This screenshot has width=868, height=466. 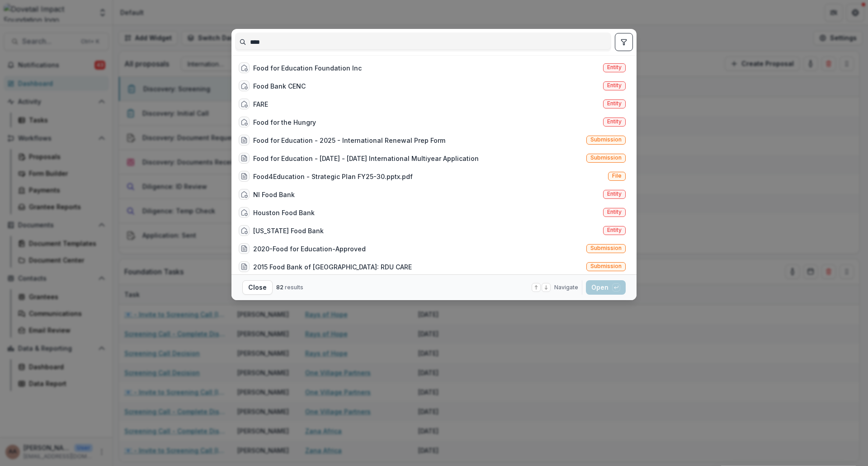 I want to click on div: Food4Education - Strategic Plan FY25-30.pptx.pdf, so click(x=333, y=177).